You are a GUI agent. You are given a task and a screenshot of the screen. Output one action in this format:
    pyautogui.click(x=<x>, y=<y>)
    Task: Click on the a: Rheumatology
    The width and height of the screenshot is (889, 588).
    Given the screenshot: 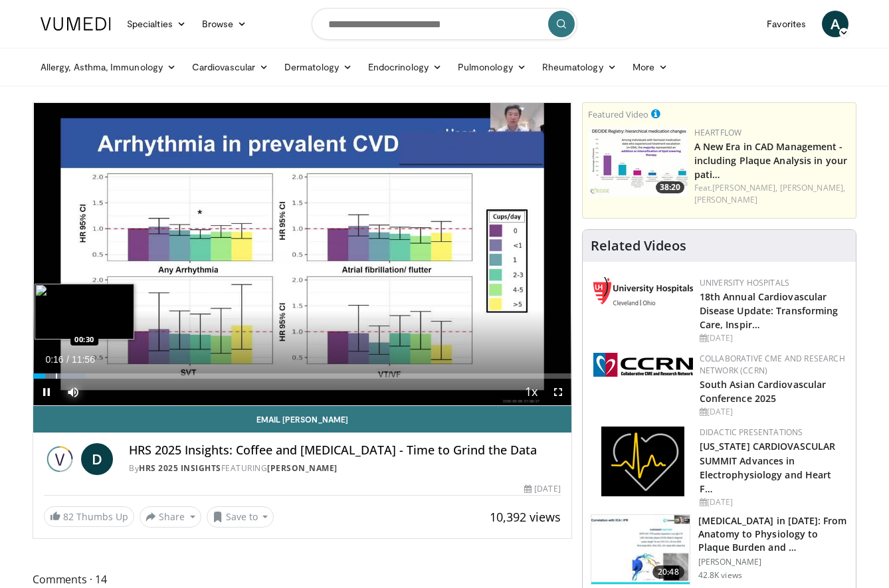 What is the action you would take?
    pyautogui.click(x=580, y=67)
    